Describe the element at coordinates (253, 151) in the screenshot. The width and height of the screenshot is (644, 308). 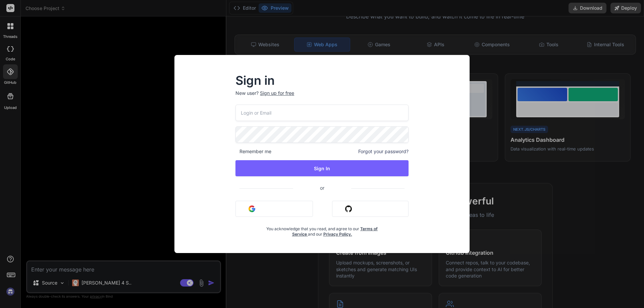
I see `span: Remember me` at that location.